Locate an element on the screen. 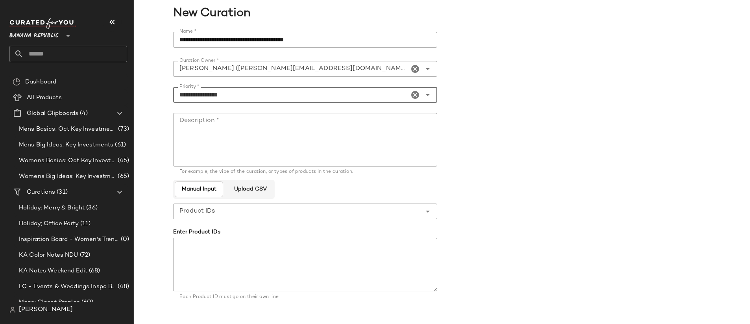 This screenshot has height=324, width=750. span: Curations is located at coordinates (41, 192).